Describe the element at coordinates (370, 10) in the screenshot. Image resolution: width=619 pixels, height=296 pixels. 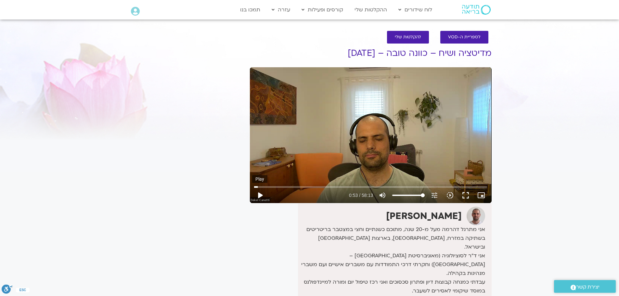
I see `a: ההקלטות שלי` at that location.